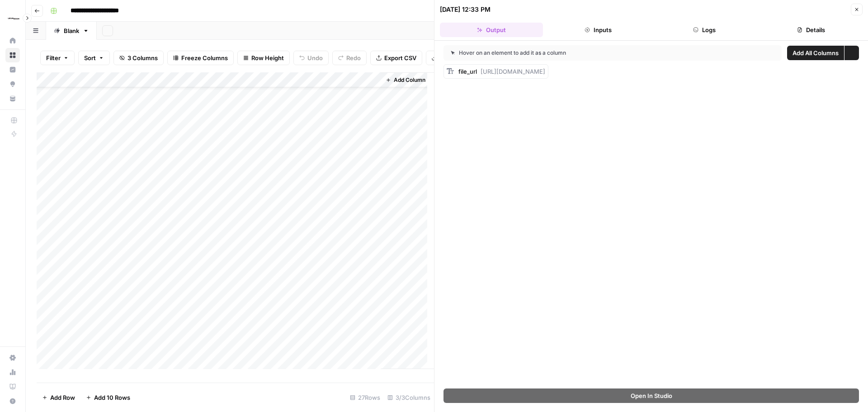  I want to click on span: Add All Columns, so click(816, 53).